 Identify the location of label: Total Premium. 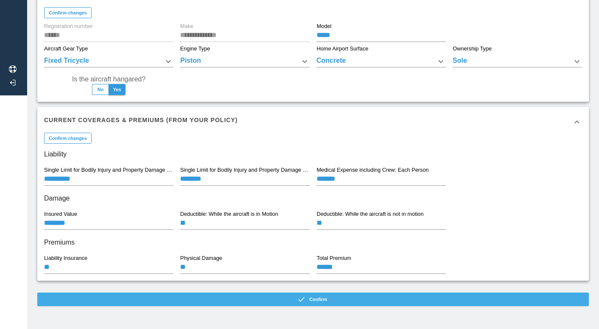
(333, 258).